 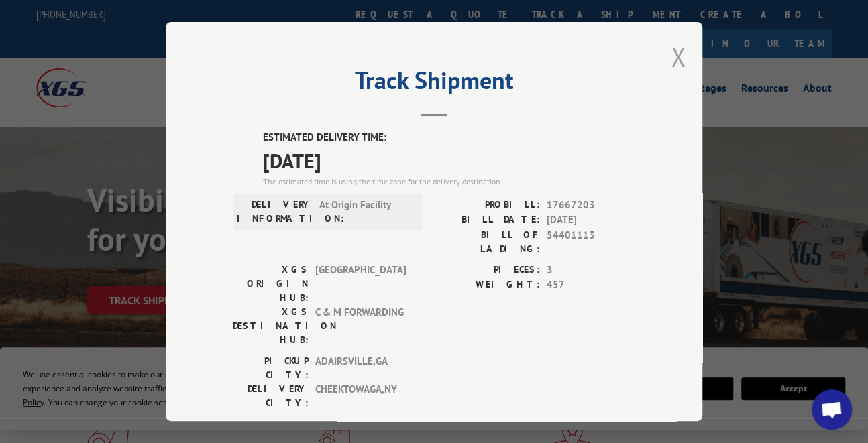 I want to click on button: Close modal, so click(x=678, y=57).